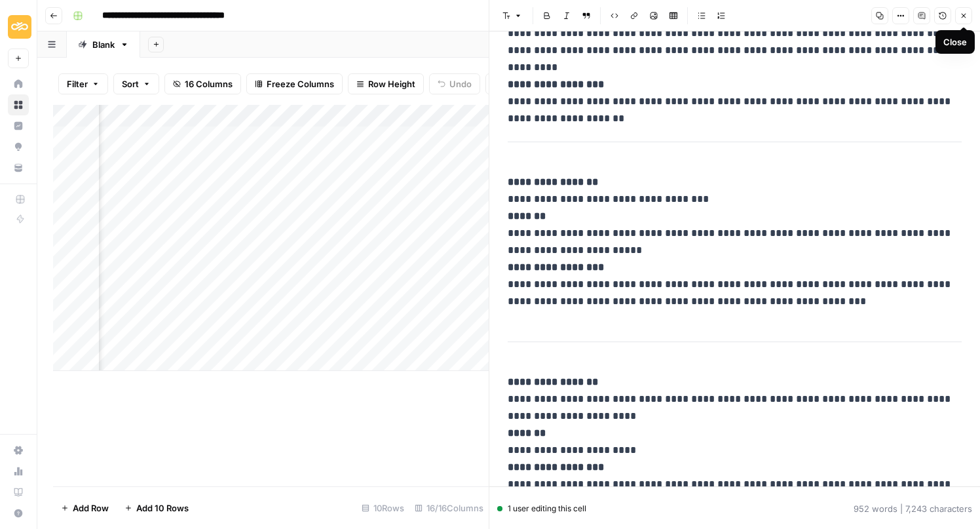 The height and width of the screenshot is (529, 980). I want to click on button: Row Height, so click(386, 84).